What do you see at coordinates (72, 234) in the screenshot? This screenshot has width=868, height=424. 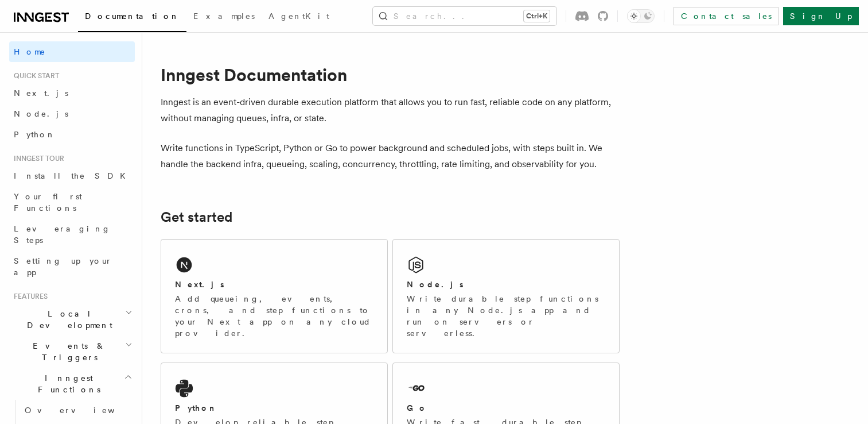 I see `a: Leveraging Steps` at bounding box center [72, 234].